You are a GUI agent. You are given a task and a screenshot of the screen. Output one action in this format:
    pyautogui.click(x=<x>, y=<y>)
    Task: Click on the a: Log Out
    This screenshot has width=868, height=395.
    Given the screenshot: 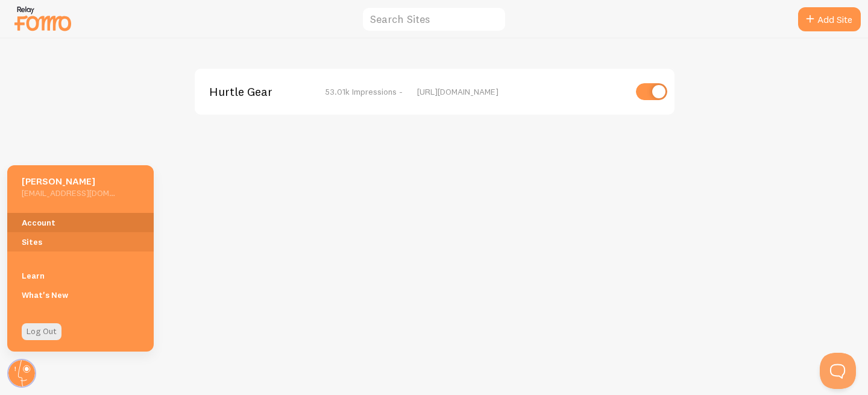 What is the action you would take?
    pyautogui.click(x=42, y=331)
    